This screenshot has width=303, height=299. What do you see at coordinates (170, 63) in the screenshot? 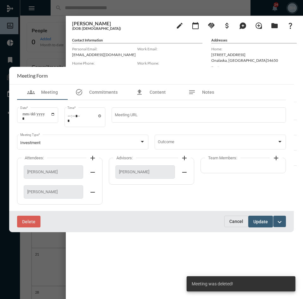
I see `label: Work Phone:` at bounding box center [170, 63].